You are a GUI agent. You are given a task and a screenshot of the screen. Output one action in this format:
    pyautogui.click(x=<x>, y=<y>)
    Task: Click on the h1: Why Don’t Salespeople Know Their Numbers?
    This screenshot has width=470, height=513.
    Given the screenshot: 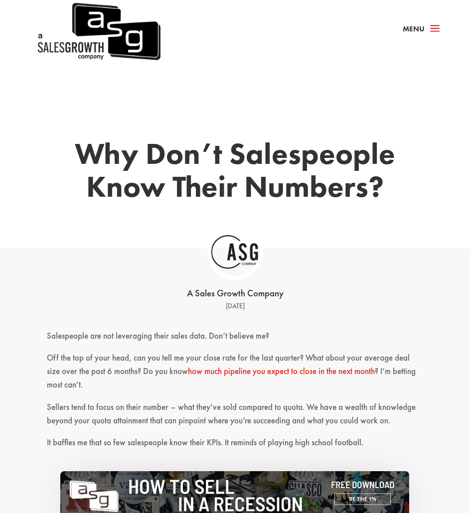 What is the action you would take?
    pyautogui.click(x=235, y=173)
    